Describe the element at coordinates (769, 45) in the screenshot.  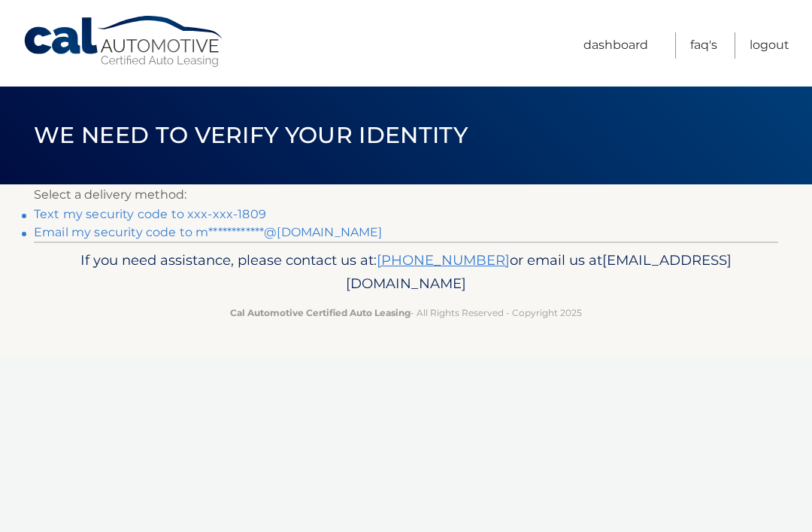
I see `a: Logout` at that location.